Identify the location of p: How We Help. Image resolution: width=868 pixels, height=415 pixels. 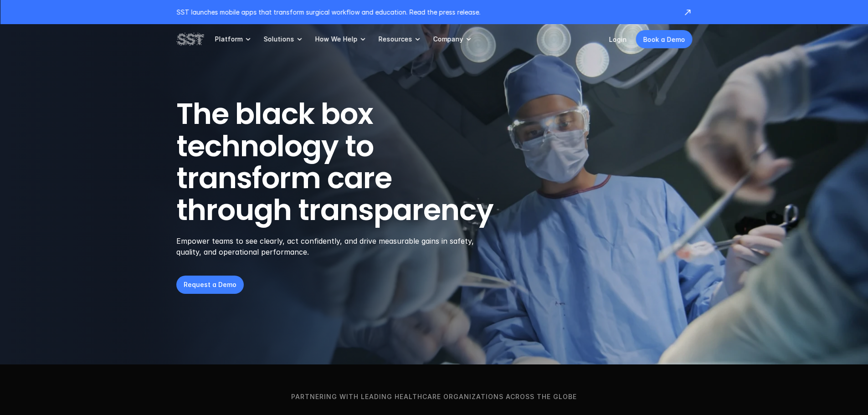
(336, 39).